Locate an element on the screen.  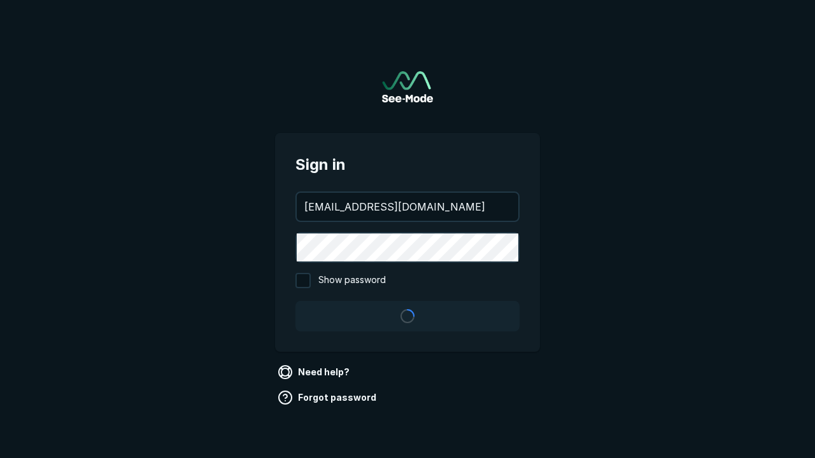
input: your@email.com is located at coordinates (407, 207).